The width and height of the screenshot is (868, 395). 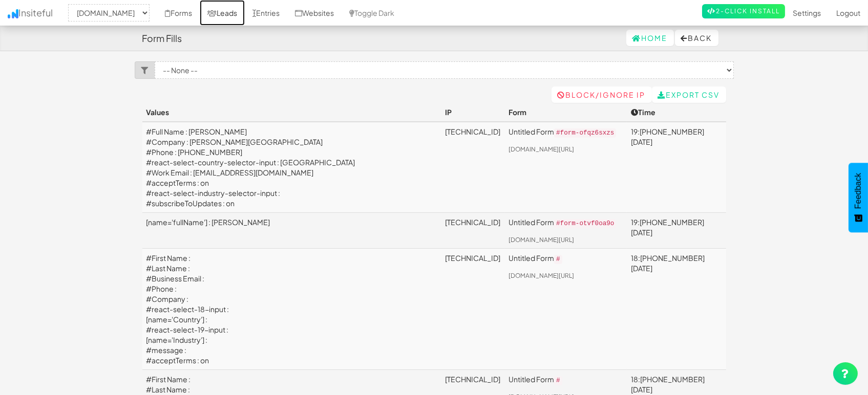 What do you see at coordinates (743, 11) in the screenshot?
I see `a: 2-Click Install` at bounding box center [743, 11].